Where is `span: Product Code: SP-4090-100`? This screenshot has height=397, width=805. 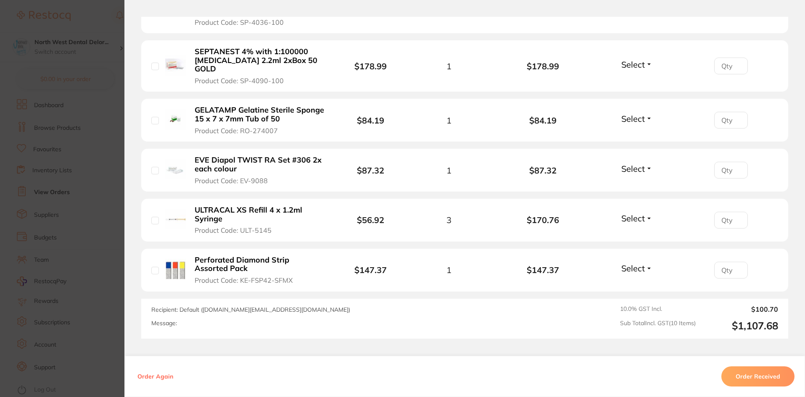
span: Product Code: SP-4090-100 is located at coordinates (239, 81).